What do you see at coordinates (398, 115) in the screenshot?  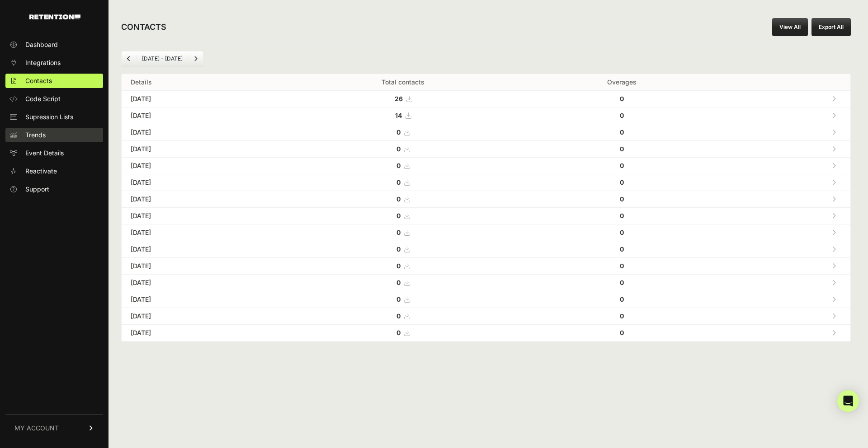 I see `strong: 14` at bounding box center [398, 115].